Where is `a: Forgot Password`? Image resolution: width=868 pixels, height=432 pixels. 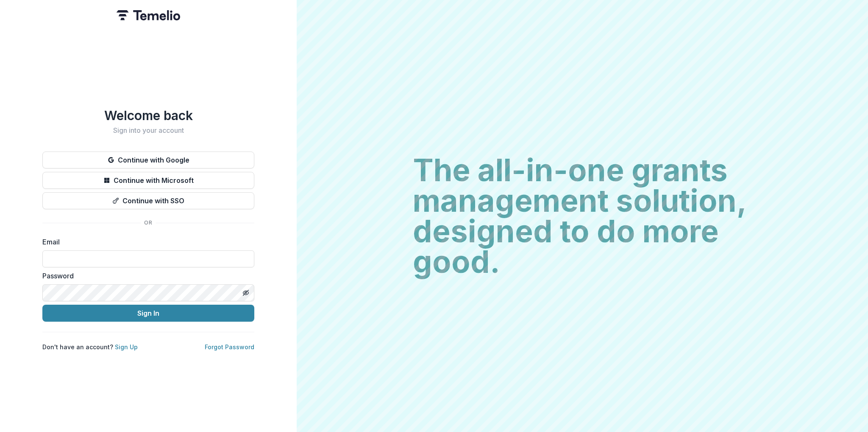 a: Forgot Password is located at coordinates (229, 346).